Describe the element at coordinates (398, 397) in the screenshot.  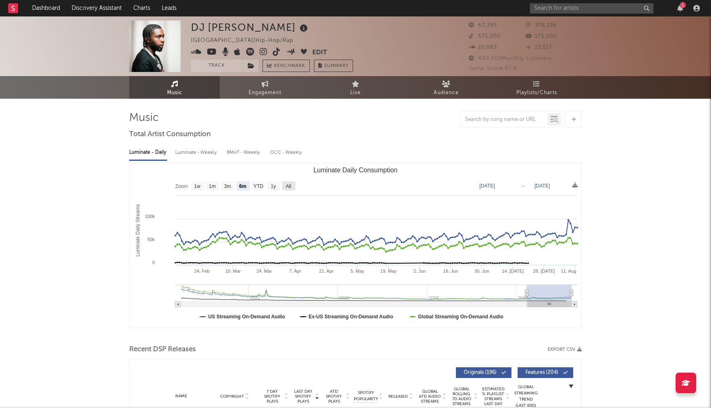
I see `span: Released` at that location.